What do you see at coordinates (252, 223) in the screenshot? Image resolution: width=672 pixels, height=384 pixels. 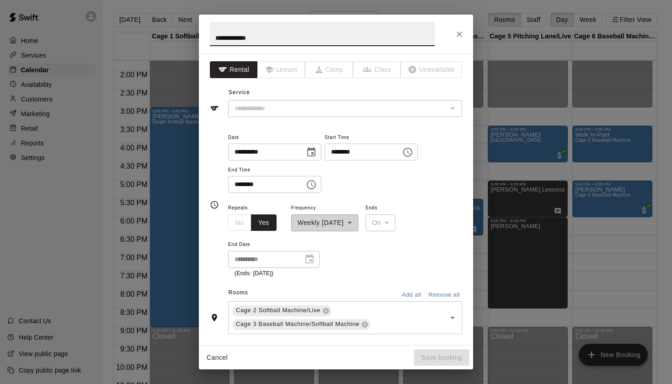 I see `div: outlined button group` at bounding box center [252, 223].